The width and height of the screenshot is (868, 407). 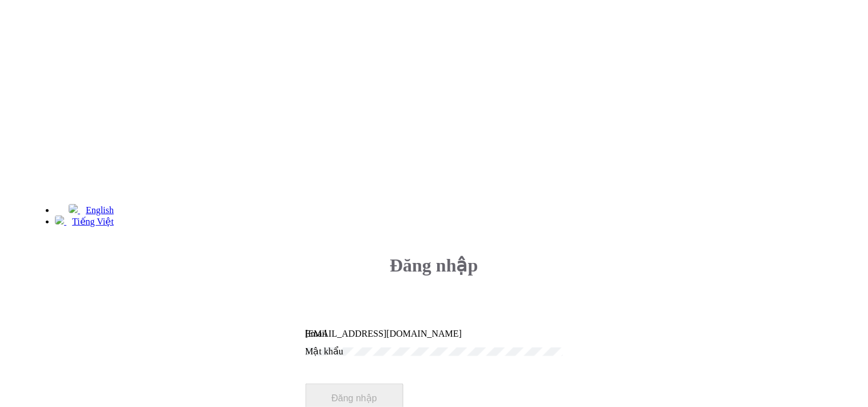 What do you see at coordinates (99, 210) in the screenshot?
I see `span: English` at bounding box center [99, 210].